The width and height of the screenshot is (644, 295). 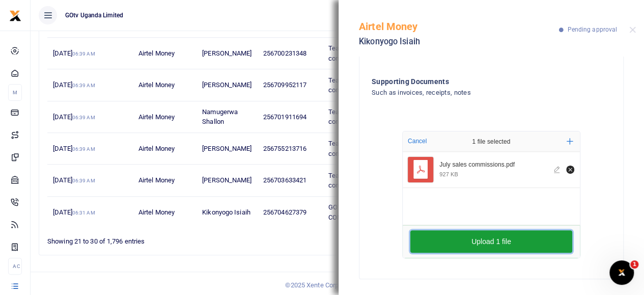 What do you see at coordinates (449, 174) in the screenshot?
I see `div: 927 KB` at bounding box center [449, 174].